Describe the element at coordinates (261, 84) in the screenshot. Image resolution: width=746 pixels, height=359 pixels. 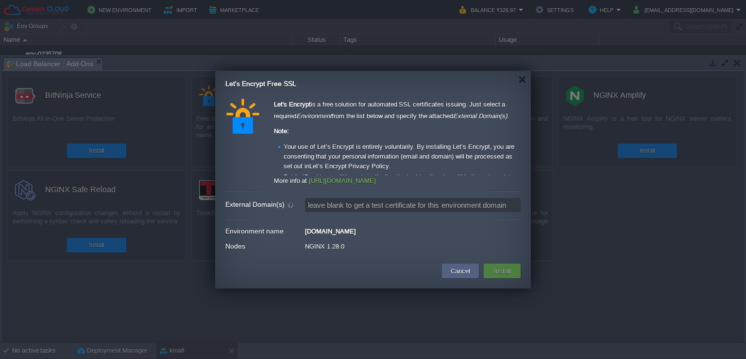
I see `span: Let's Encrypt Free SSL` at that location.